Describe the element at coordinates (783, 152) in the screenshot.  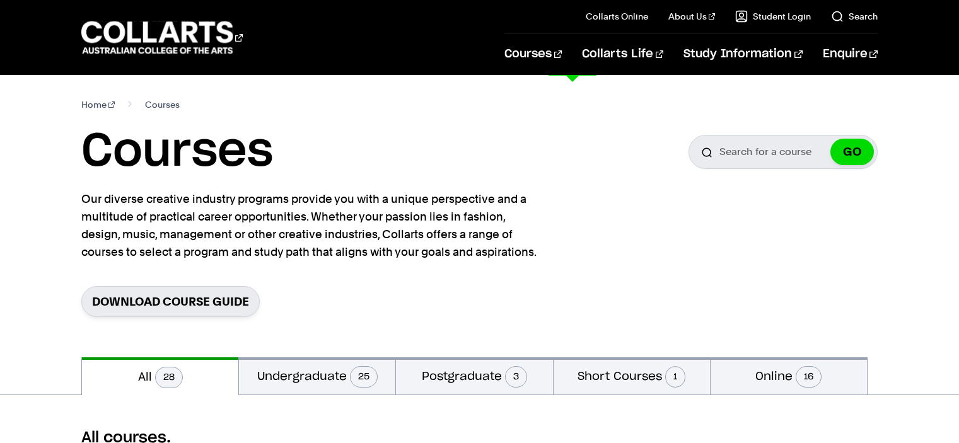
I see `form: Search for a course` at that location.